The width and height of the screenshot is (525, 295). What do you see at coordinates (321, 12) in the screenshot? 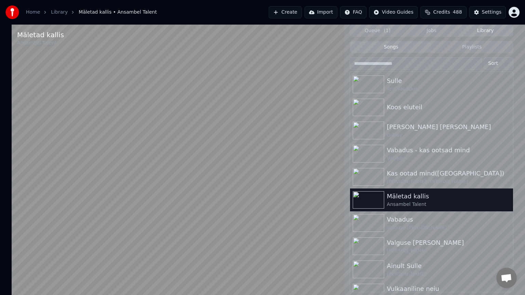
I see `button: Import` at bounding box center [321, 12].